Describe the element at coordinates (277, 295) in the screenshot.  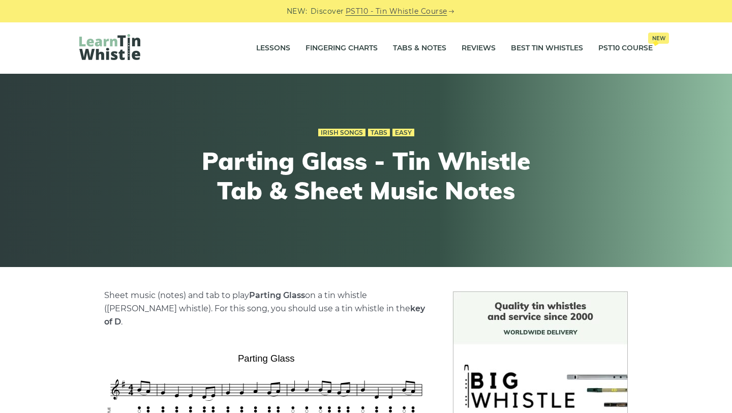
I see `strong: Parting Glass` at that location.